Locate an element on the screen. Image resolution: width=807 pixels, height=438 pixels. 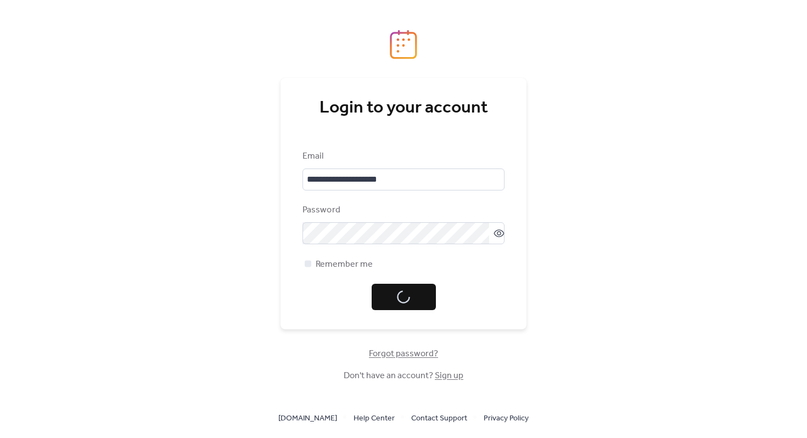
a: Sign up is located at coordinates (449, 375).